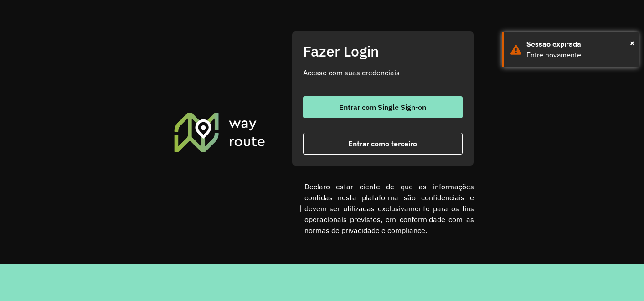  I want to click on h2: Fazer Login, so click(383, 51).